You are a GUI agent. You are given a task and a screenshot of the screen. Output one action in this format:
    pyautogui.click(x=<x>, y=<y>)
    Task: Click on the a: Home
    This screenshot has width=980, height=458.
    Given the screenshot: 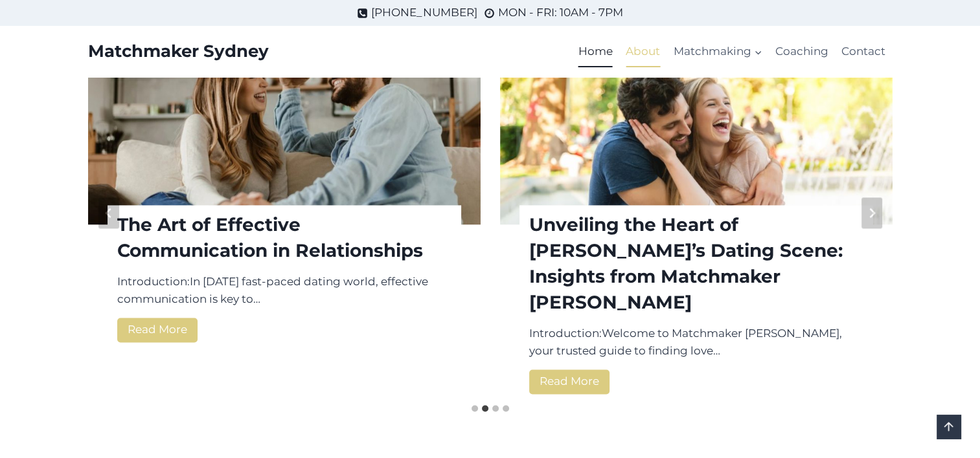 What is the action you would take?
    pyautogui.click(x=595, y=52)
    